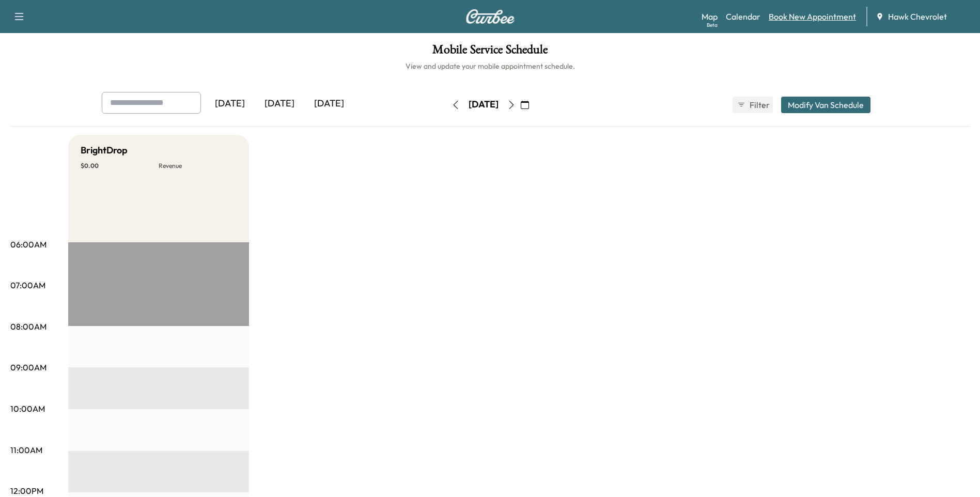 Image resolution: width=980 pixels, height=497 pixels. What do you see at coordinates (490, 52) in the screenshot?
I see `h1: Mobile Service Schedule` at bounding box center [490, 52].